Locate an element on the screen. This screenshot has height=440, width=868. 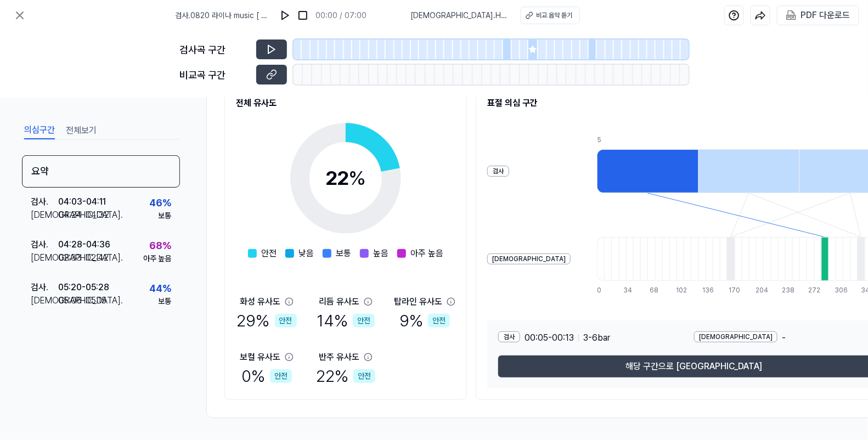
a: 비교 음악 듣기 is located at coordinates (550, 16).